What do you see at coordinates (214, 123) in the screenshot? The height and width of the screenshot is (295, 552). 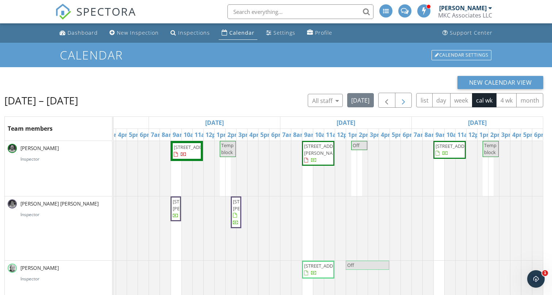 I see `a: Go to October 2, 2025` at bounding box center [214, 123].